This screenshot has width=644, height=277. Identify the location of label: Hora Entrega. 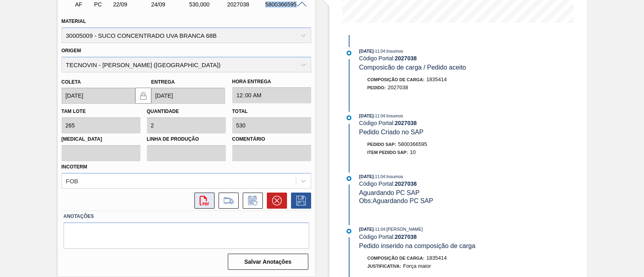
(272, 82).